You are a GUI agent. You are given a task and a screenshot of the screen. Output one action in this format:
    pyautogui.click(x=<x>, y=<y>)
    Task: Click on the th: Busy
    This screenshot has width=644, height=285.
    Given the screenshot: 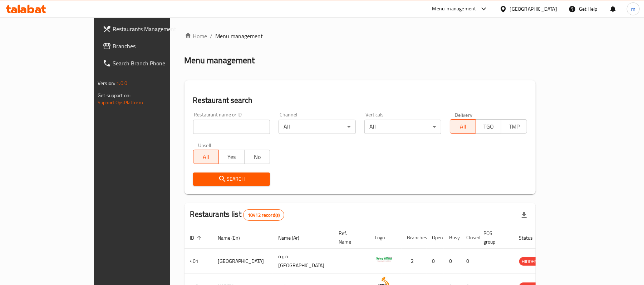 What is the action you would take?
    pyautogui.click(x=452, y=237)
    